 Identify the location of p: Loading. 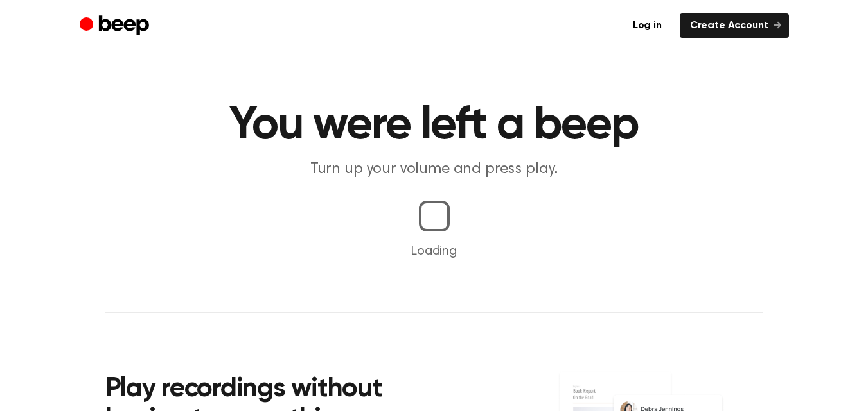
(433, 252).